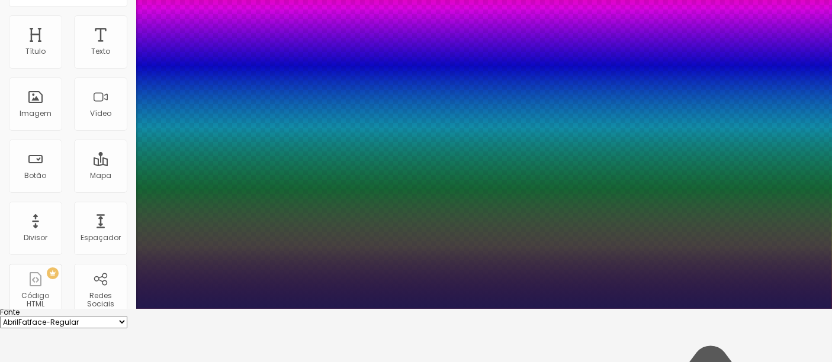  I want to click on div: Código HTML, so click(35, 300).